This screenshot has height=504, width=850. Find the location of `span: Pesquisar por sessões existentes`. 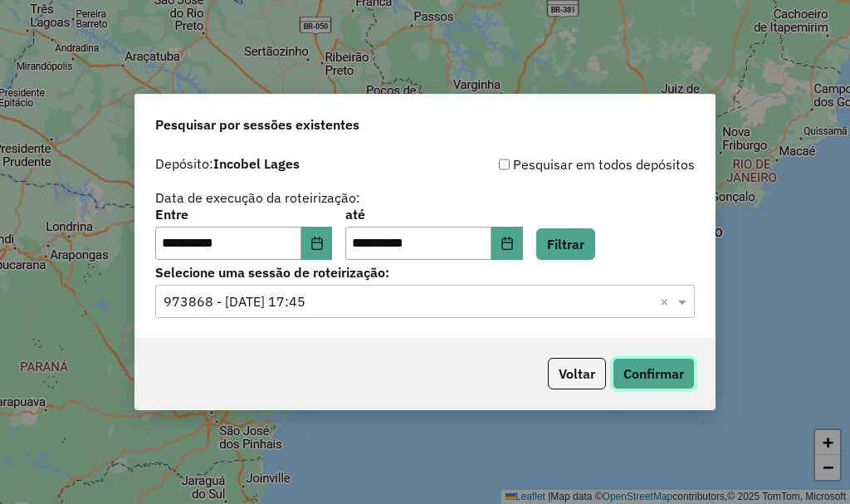

span: Pesquisar por sessões existentes is located at coordinates (258, 124).